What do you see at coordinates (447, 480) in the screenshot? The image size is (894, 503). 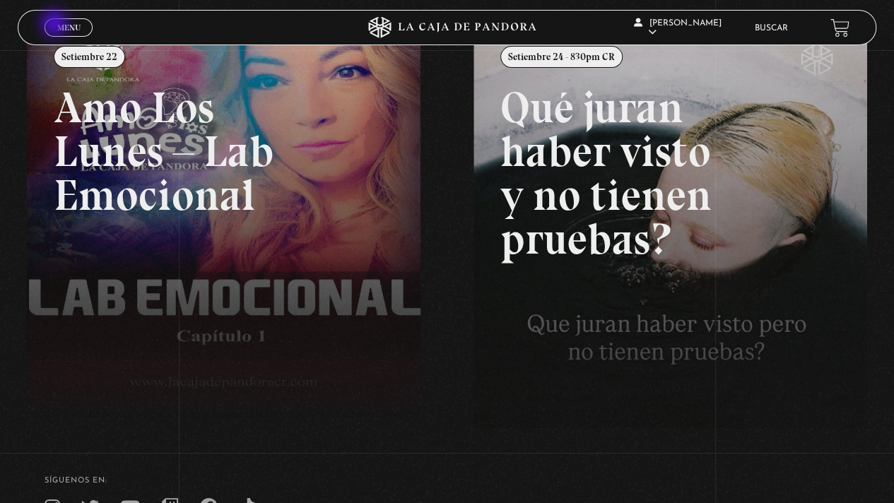 I see `h4: SÍguenos en:` at bounding box center [447, 480].